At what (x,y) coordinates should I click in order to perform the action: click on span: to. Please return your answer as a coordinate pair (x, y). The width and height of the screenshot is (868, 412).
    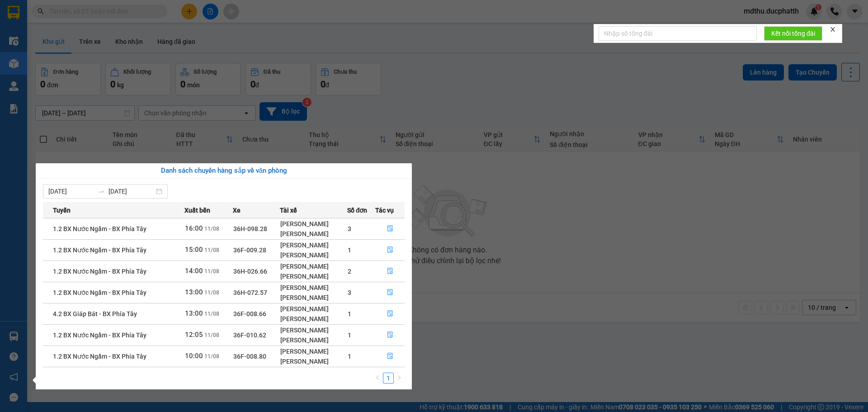
    Looking at the image, I should click on (101, 191).